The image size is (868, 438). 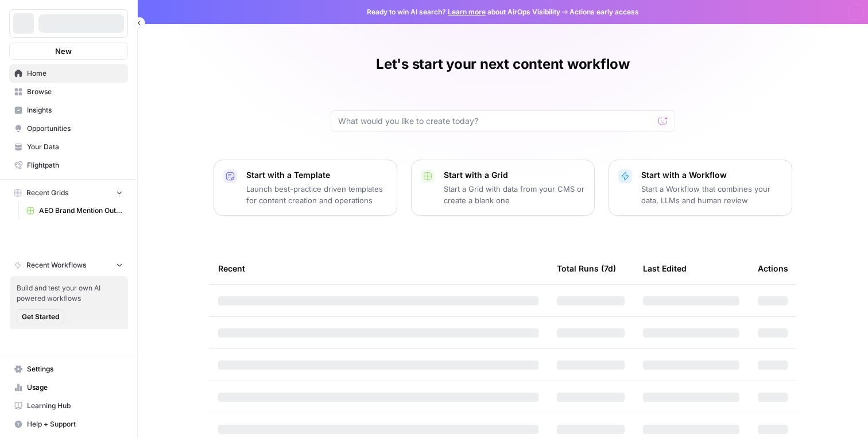 I want to click on button: New, so click(x=68, y=51).